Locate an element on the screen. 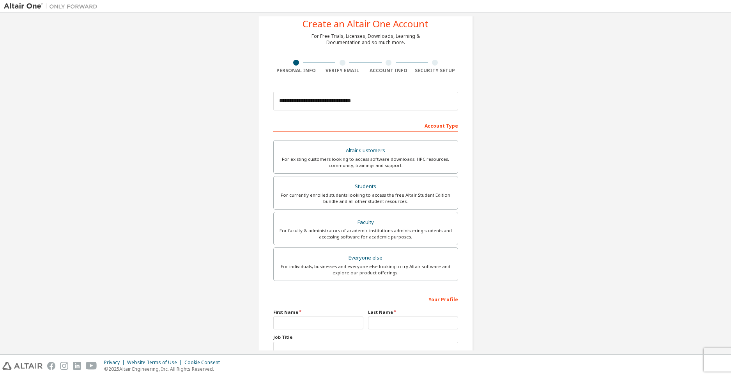 Image resolution: width=731 pixels, height=377 pixels. div: Everyone else is located at coordinates (366, 258).